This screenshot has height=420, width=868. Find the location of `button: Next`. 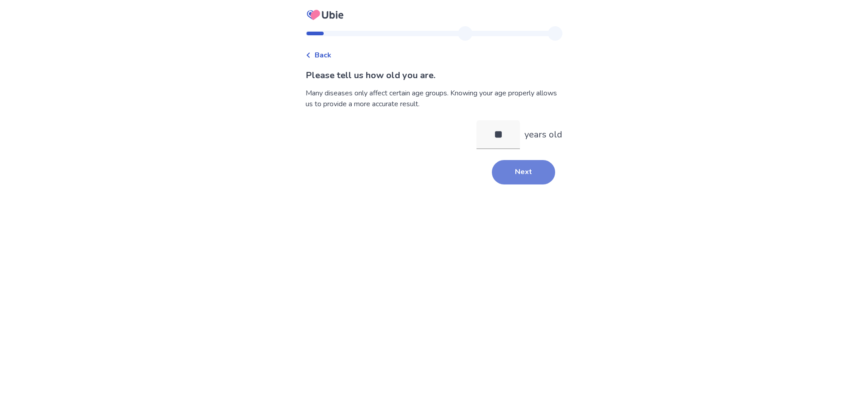

button: Next is located at coordinates (524, 172).